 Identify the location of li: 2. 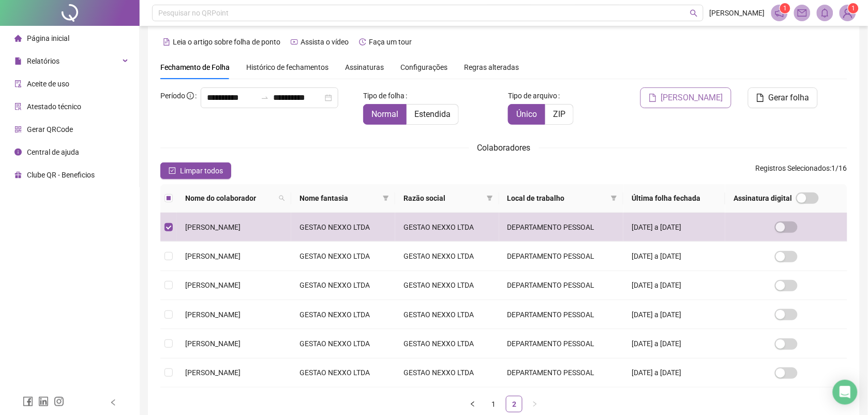
(515, 404).